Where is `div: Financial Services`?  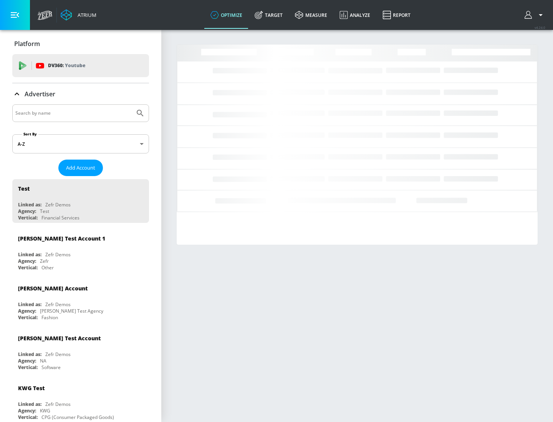
div: Financial Services is located at coordinates (60, 218).